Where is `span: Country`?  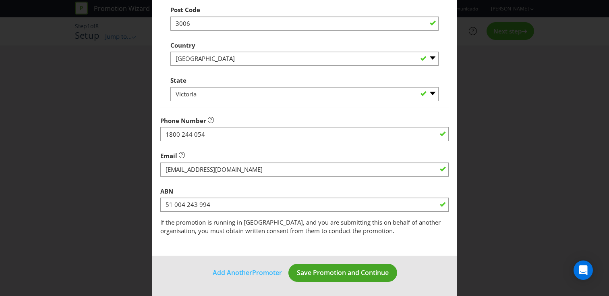 span: Country is located at coordinates (183, 45).